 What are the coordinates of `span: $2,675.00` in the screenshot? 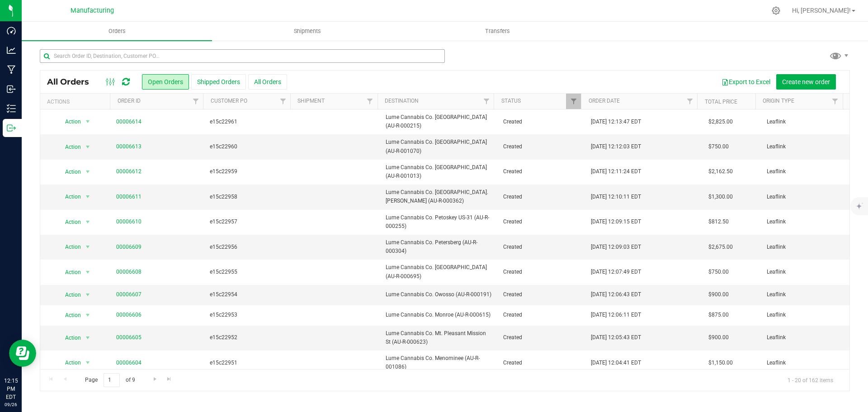 It's located at (720, 247).